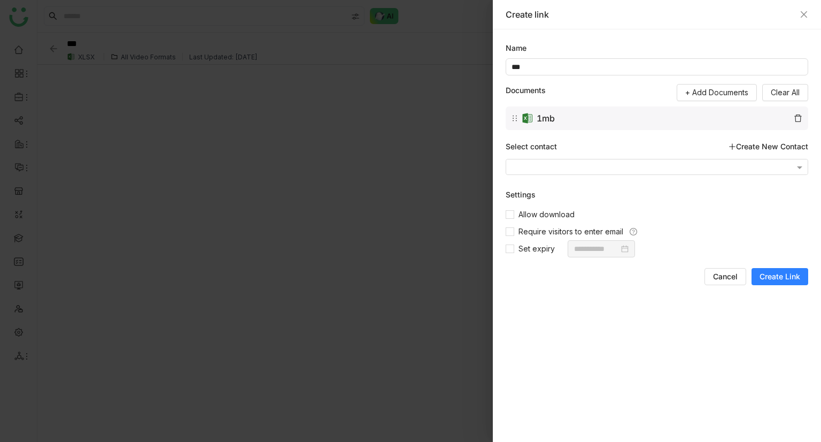 This screenshot has height=442, width=821. I want to click on button: Close, so click(804, 14).